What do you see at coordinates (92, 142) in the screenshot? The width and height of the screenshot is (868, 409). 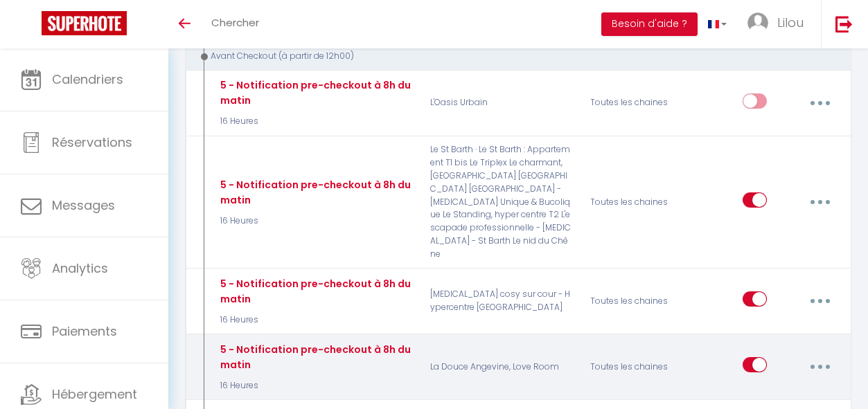 I see `span: Réservations` at bounding box center [92, 142].